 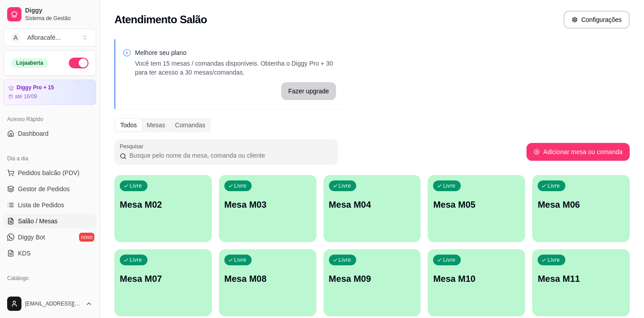 What do you see at coordinates (33, 133) in the screenshot?
I see `span: Dashboard` at bounding box center [33, 133].